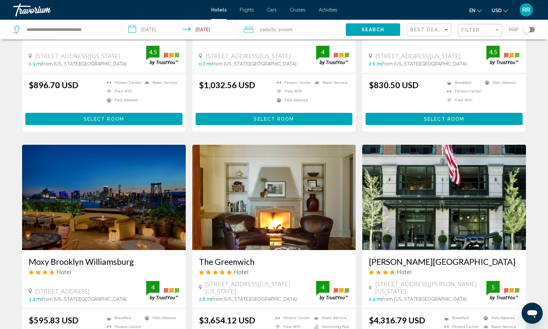 The width and height of the screenshot is (548, 329). What do you see at coordinates (219, 10) in the screenshot?
I see `span: Hotels` at bounding box center [219, 10].